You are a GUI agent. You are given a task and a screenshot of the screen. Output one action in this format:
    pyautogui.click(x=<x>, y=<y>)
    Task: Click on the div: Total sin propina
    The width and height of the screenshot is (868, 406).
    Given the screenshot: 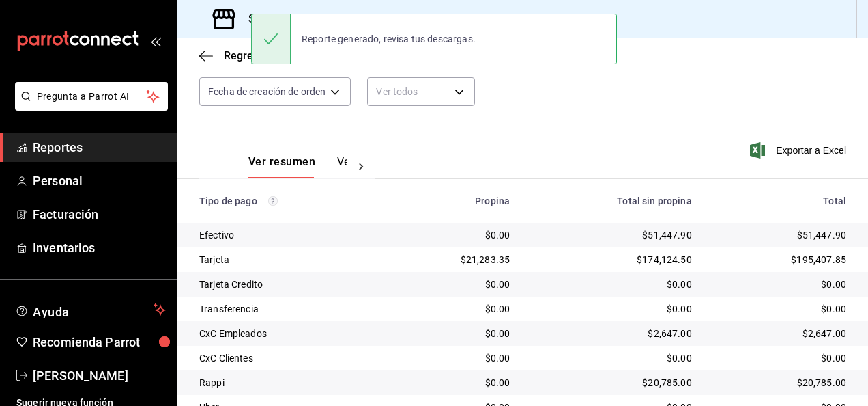 What is the action you would take?
    pyautogui.click(x=612, y=201)
    